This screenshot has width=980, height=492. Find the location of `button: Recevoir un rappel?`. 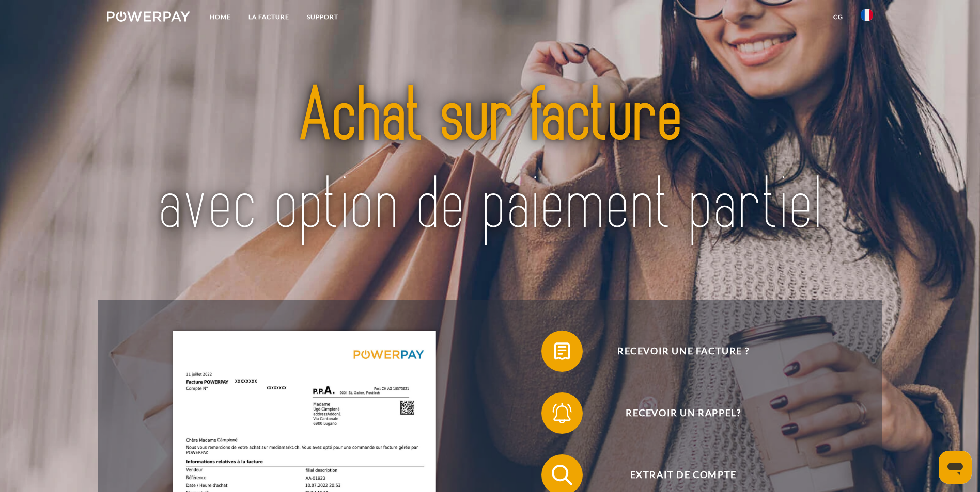

button: Recevoir un rappel? is located at coordinates (675, 413).